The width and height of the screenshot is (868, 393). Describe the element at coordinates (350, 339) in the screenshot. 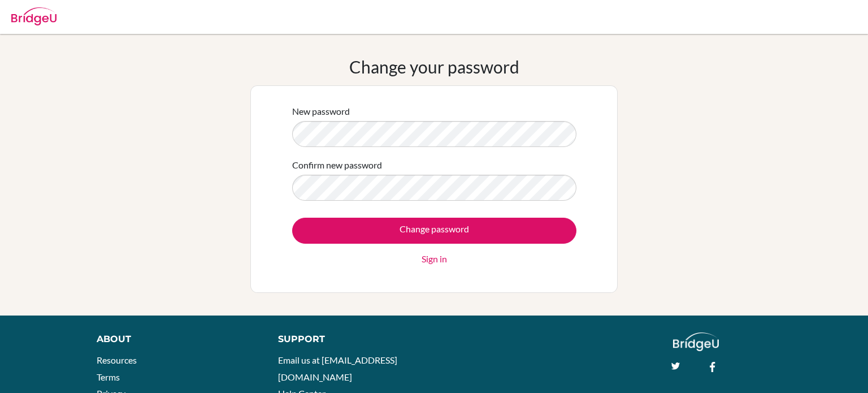

I see `div: Support` at that location.